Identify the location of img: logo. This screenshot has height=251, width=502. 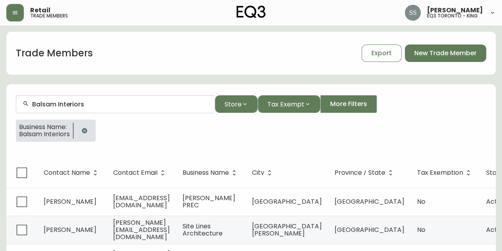
(251, 12).